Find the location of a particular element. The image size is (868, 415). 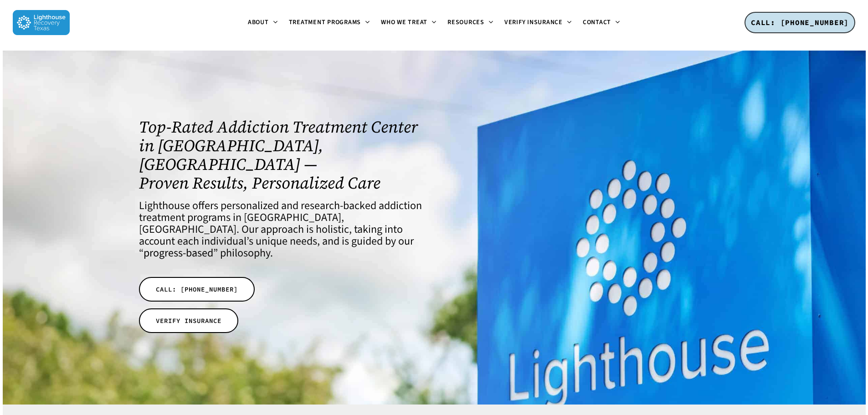

span: Resources is located at coordinates (466, 23).